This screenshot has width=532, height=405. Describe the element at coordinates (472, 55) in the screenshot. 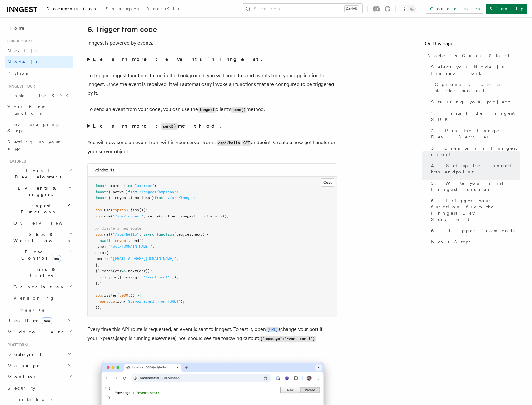

I see `a: Node.js Quick Start` at that location.